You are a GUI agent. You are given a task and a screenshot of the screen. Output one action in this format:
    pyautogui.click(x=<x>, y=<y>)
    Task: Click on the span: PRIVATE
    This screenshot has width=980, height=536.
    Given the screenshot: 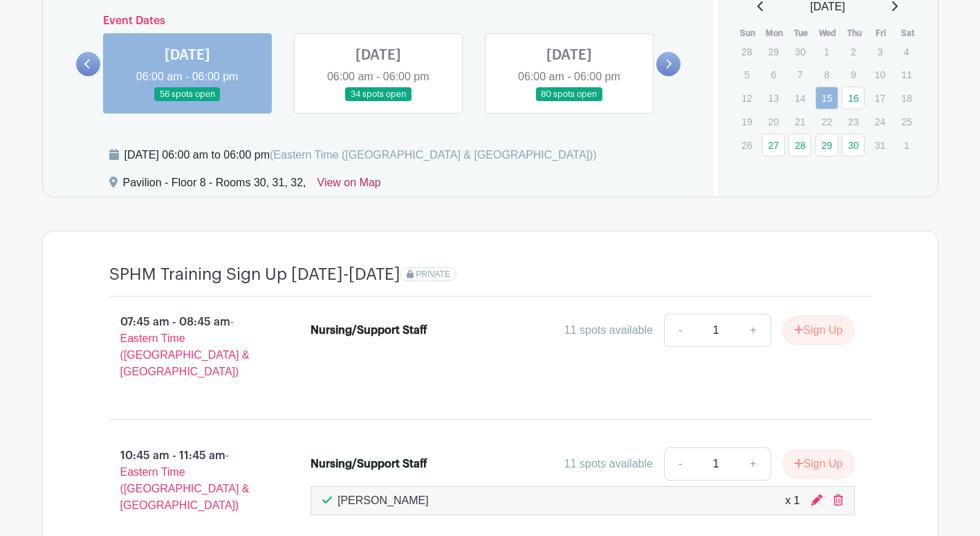 What is the action you would take?
    pyautogui.click(x=433, y=274)
    